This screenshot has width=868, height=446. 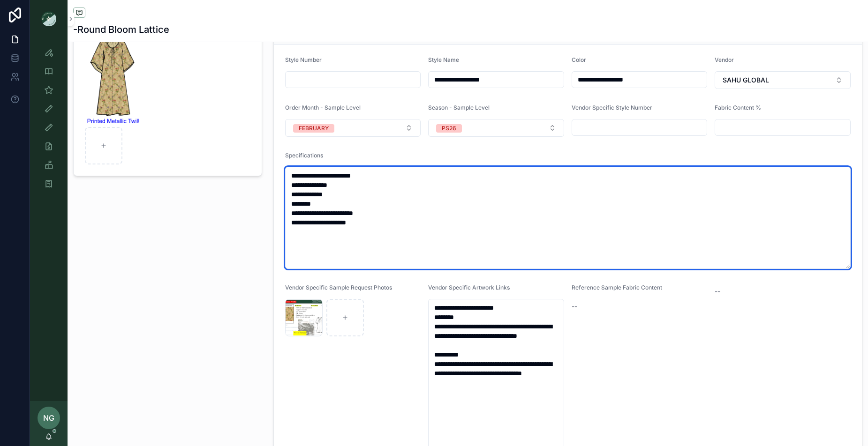 I want to click on span: Style Number, so click(x=304, y=59).